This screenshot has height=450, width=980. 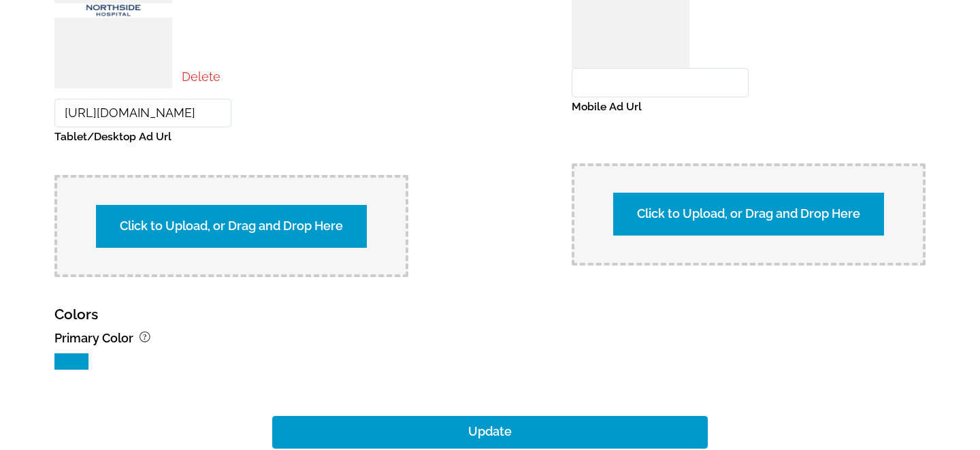 I want to click on h3: Colors, so click(x=76, y=314).